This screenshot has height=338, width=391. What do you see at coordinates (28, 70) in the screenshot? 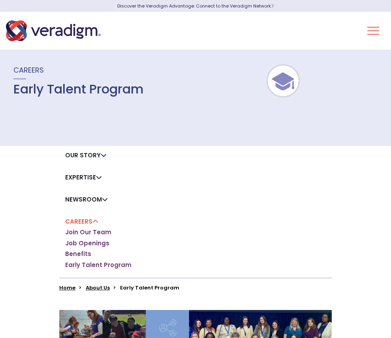
I see `span: Careers` at bounding box center [28, 70].